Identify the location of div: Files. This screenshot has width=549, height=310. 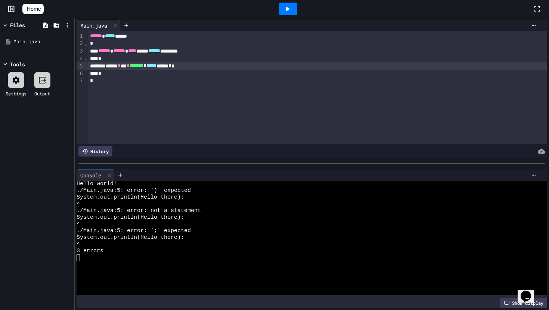
(18, 25).